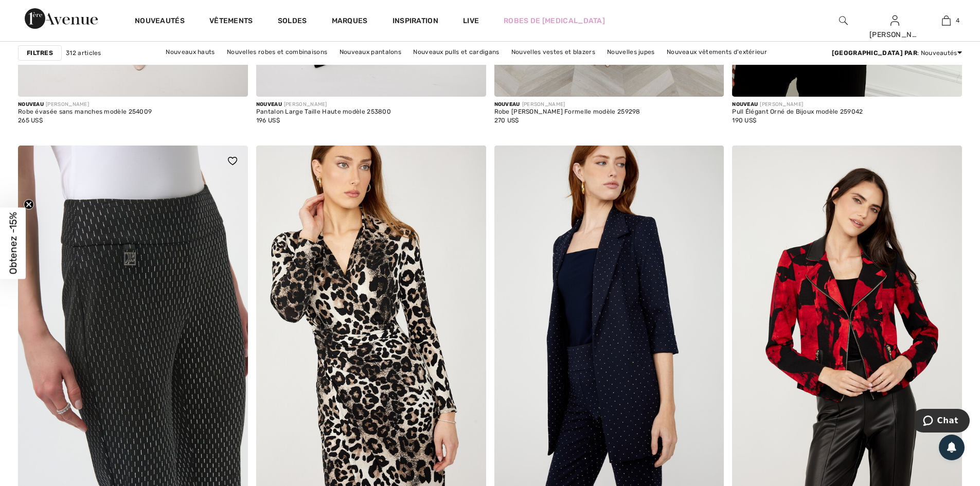  I want to click on a: Live, so click(471, 21).